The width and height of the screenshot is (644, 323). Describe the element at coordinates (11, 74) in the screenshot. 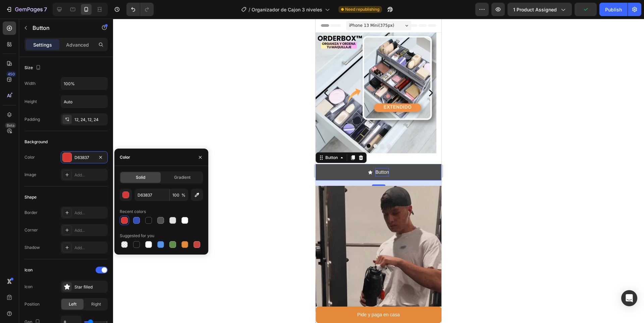

I see `div: 450` at that location.